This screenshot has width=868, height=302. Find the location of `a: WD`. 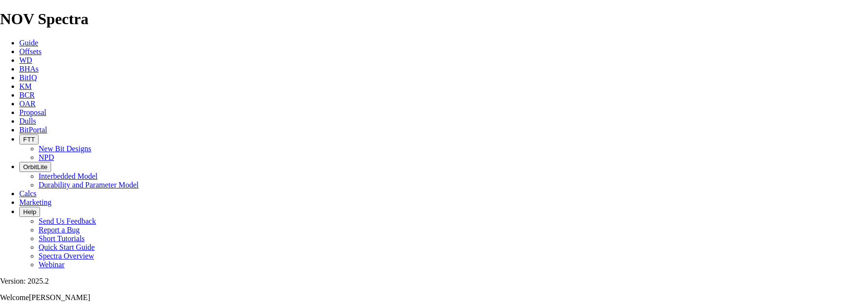

a: WD is located at coordinates (25, 60).